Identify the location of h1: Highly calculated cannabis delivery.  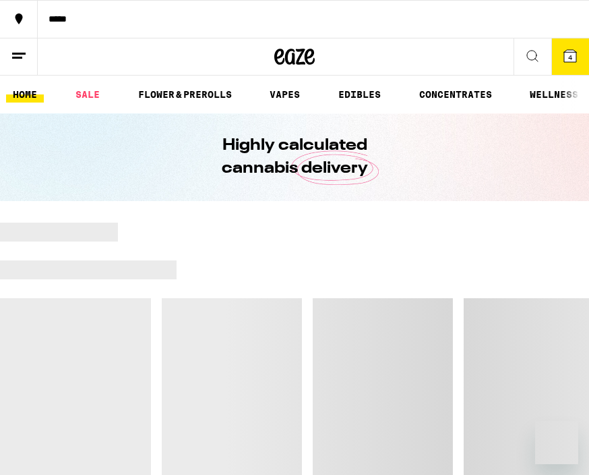
(295, 157).